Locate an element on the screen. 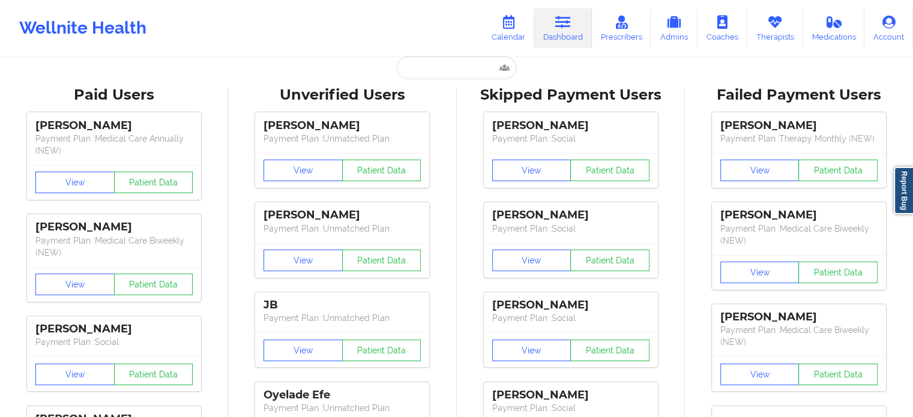 This screenshot has height=417, width=913. div: Unverified Users is located at coordinates (342, 95).